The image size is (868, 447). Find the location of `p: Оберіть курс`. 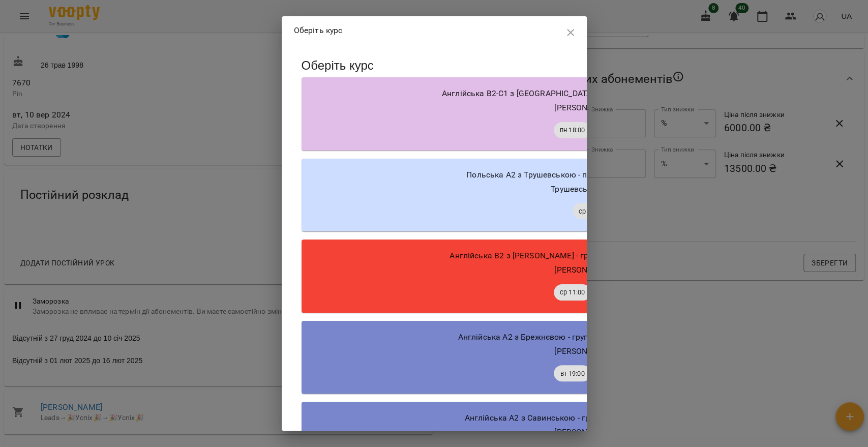

p: Оберіть курс is located at coordinates (318, 30).